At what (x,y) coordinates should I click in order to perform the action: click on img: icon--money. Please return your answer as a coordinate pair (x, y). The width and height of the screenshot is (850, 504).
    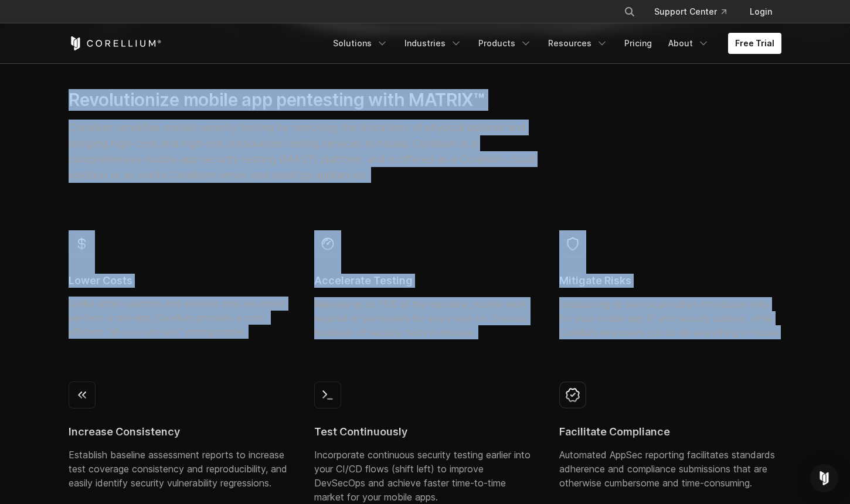
    Looking at the image, I should click on (82, 244).